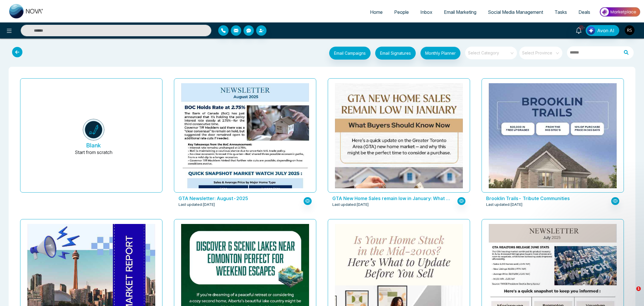 This screenshot has width=644, height=306. I want to click on span: Social Media Management, so click(515, 12).